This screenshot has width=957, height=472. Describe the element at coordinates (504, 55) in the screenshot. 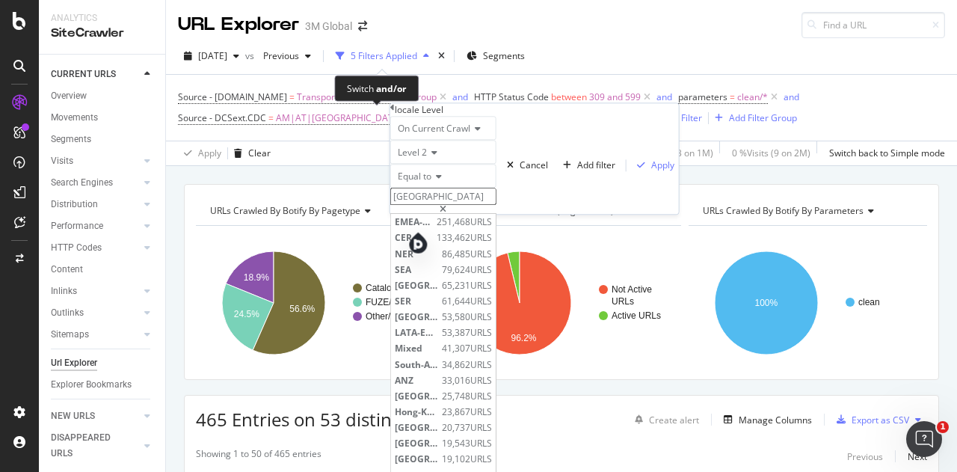

I see `span: Segments` at that location.